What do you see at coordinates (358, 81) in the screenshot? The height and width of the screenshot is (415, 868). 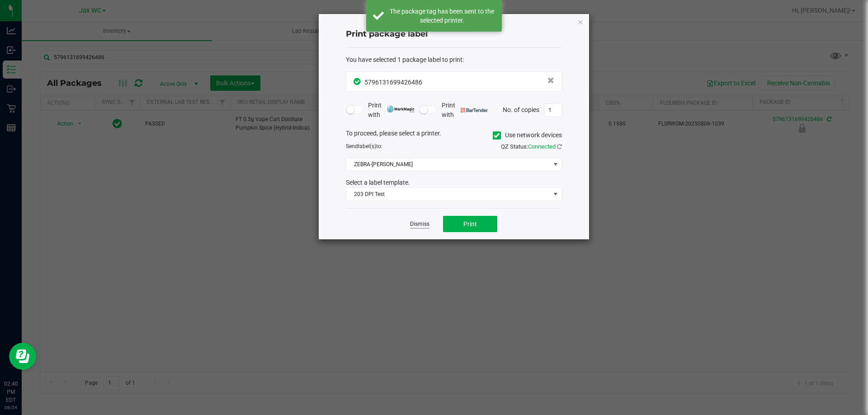 I see `span: In Sync` at bounding box center [358, 81].